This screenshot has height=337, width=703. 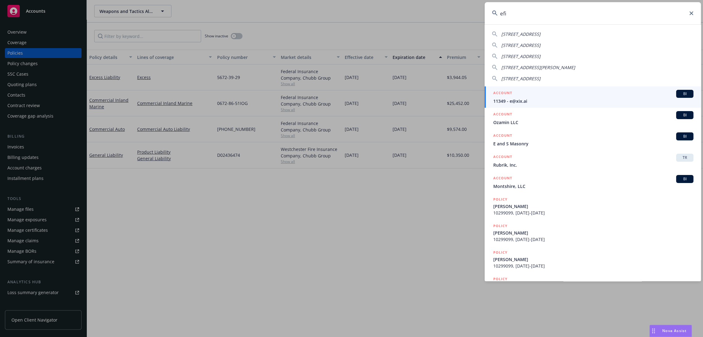 I want to click on span: Nova Assist, so click(x=674, y=331).